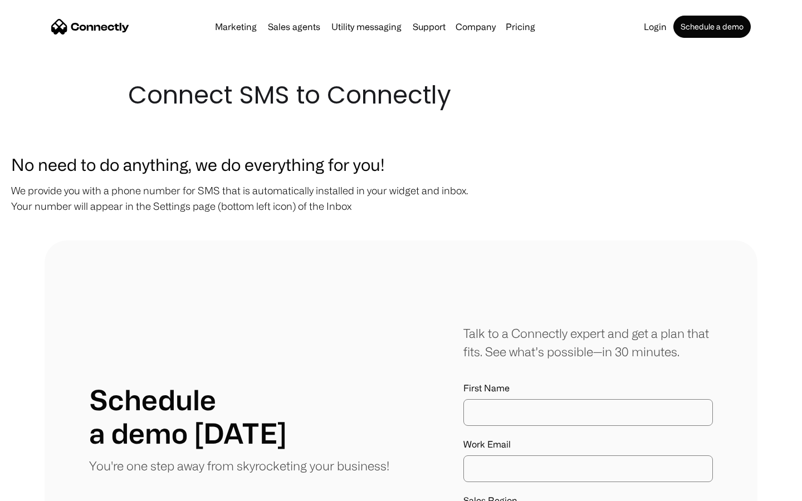 This screenshot has width=802, height=501. I want to click on a: Support, so click(429, 27).